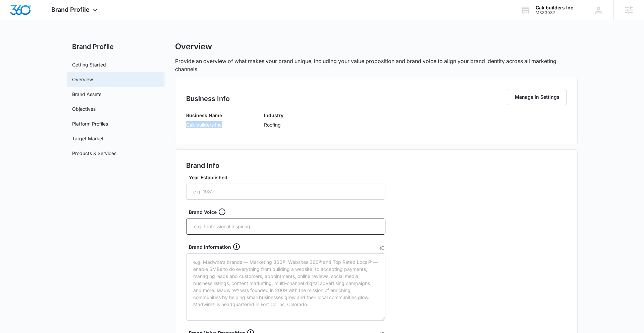 The width and height of the screenshot is (644, 333). Describe the element at coordinates (90, 123) in the screenshot. I see `a: Platform Profiles` at that location.